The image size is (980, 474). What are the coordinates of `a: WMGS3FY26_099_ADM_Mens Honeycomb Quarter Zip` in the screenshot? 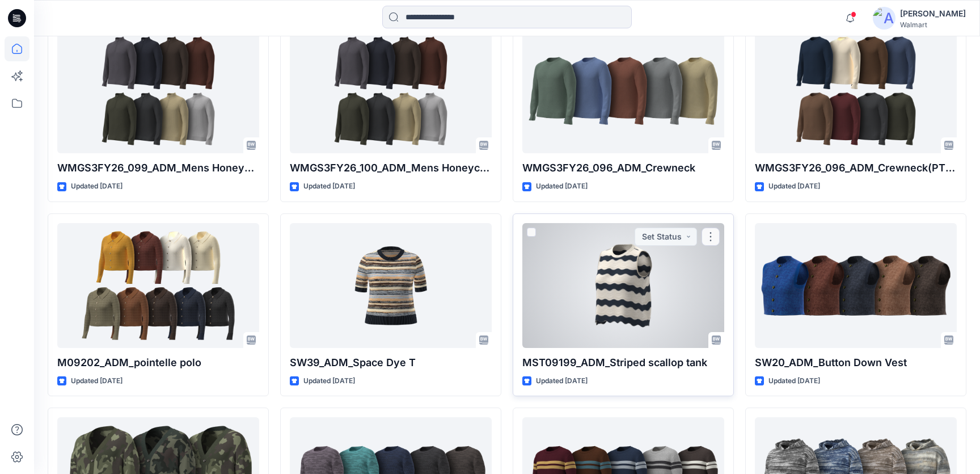 It's located at (159, 91).